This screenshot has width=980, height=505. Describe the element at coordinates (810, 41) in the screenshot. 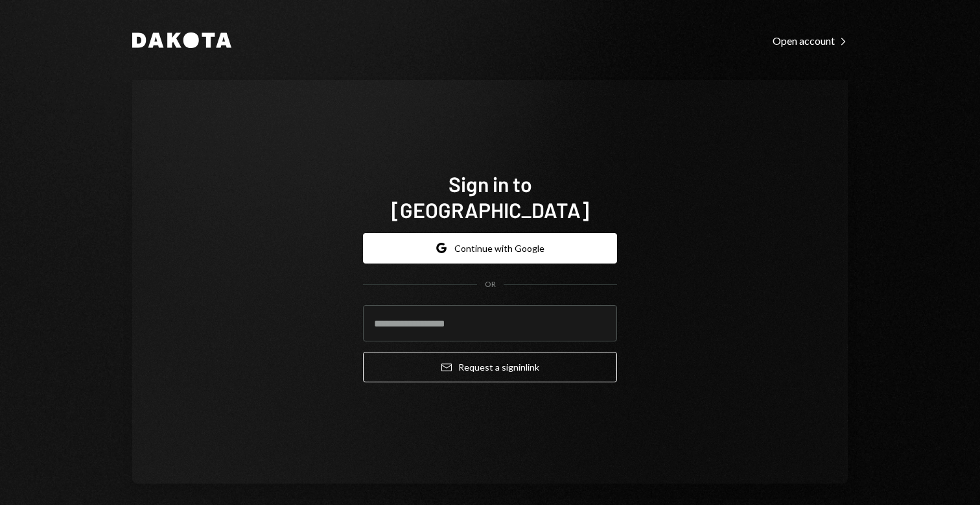

I see `div: Open account` at that location.